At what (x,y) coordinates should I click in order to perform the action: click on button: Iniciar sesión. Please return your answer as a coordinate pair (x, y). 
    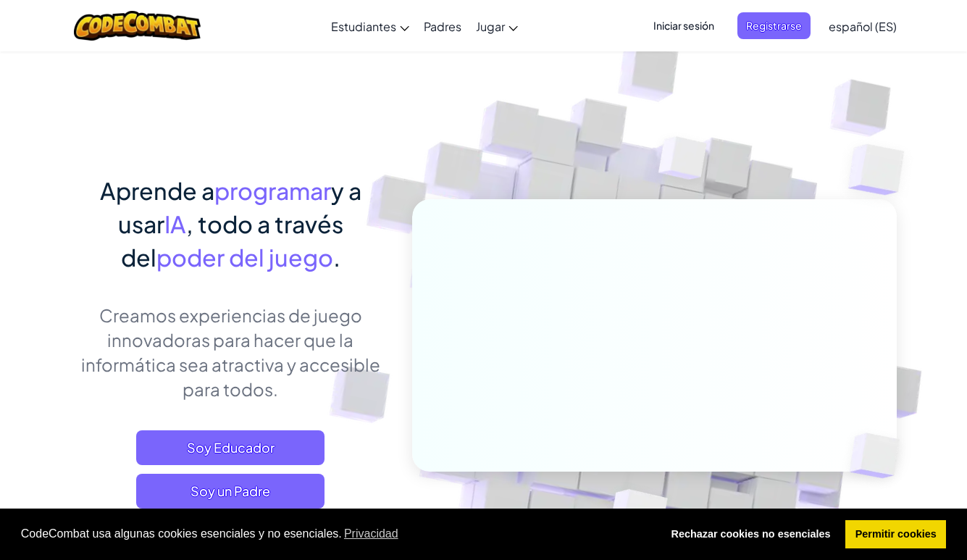
    Looking at the image, I should click on (684, 26).